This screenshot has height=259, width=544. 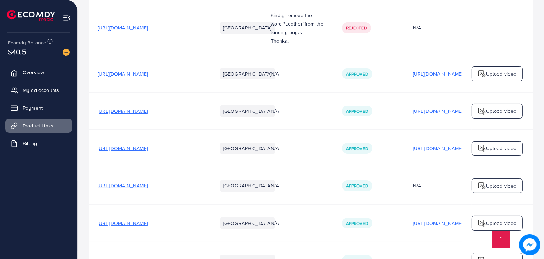 I want to click on span: Billing, so click(x=30, y=144).